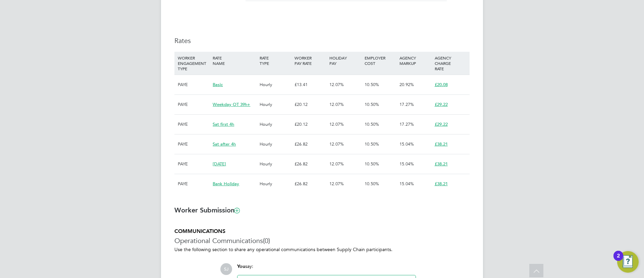  Describe the element at coordinates (223, 124) in the screenshot. I see `span: Sat first 4h` at that location.